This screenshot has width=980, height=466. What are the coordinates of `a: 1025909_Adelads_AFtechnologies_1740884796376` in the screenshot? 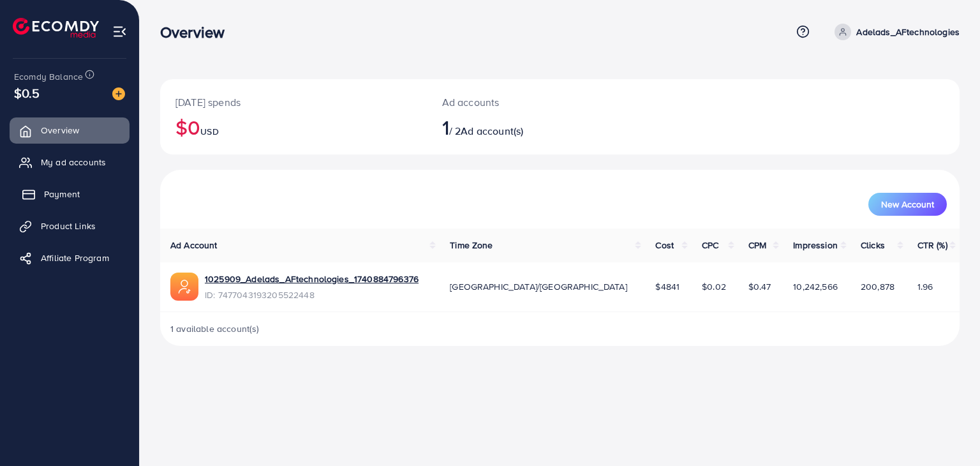 It's located at (312, 279).